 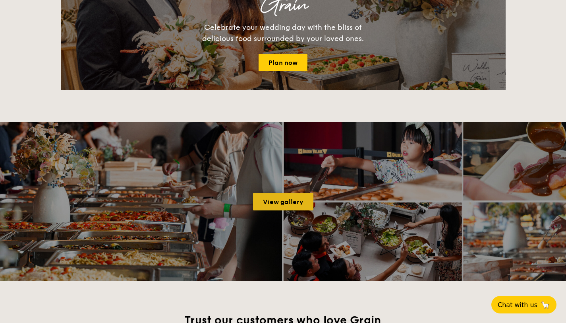 What do you see at coordinates (518, 304) in the screenshot?
I see `span: Chat with us` at bounding box center [518, 304].